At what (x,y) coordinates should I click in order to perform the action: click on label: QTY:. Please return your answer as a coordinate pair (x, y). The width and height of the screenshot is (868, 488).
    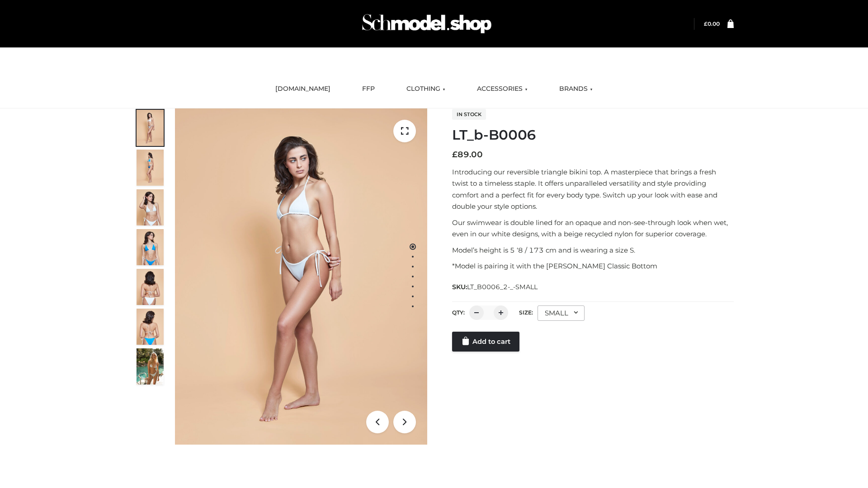
    Looking at the image, I should click on (459, 312).